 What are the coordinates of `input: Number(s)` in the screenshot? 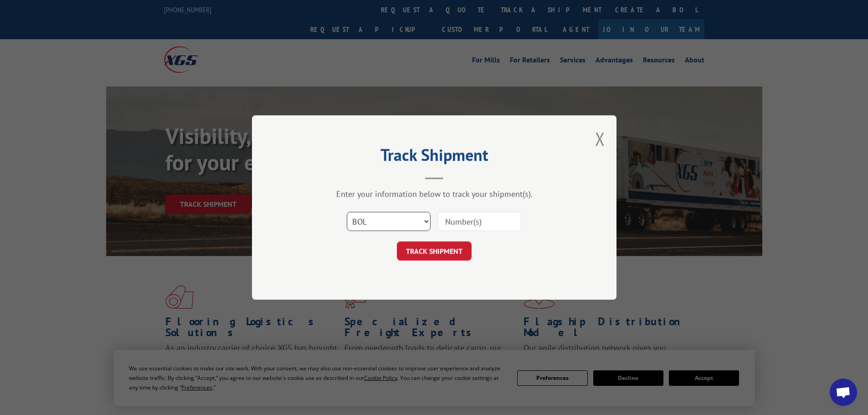 It's located at (479, 221).